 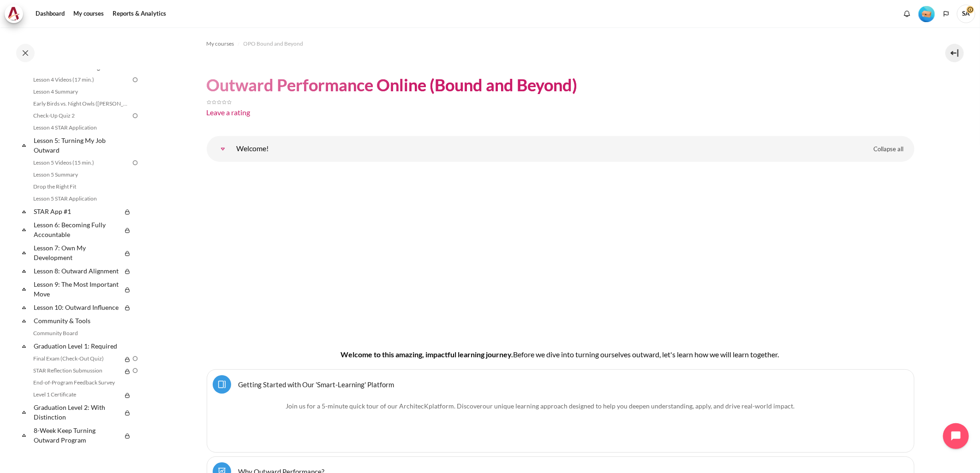 What do you see at coordinates (229, 112) in the screenshot?
I see `a: Leave a rating` at bounding box center [229, 112].